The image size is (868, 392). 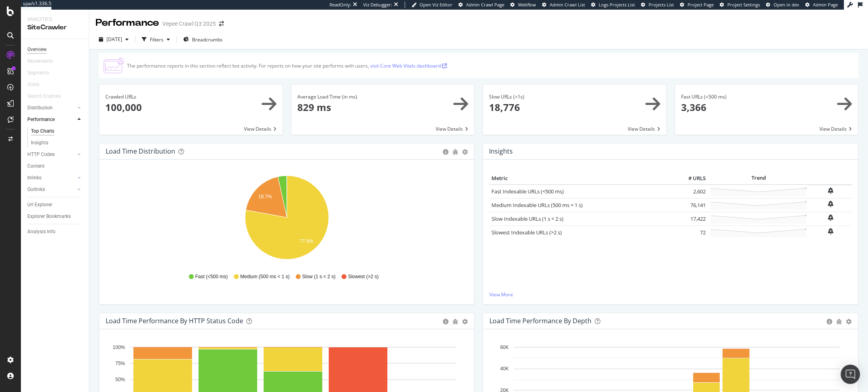 What do you see at coordinates (787, 5) in the screenshot?
I see `span: Open in dev` at bounding box center [787, 5].